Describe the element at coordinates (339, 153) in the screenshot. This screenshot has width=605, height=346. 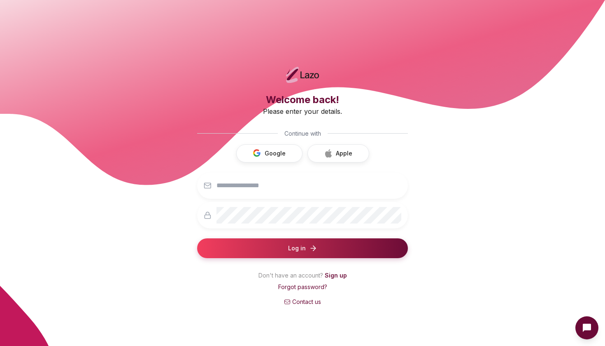
I see `button: Apple` at that location.